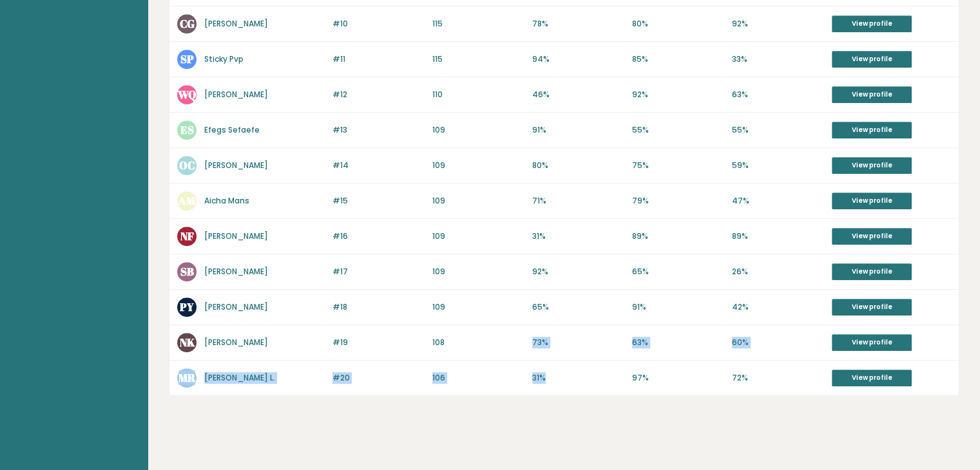  Describe the element at coordinates (187, 58) in the screenshot. I see `text: SP` at that location.